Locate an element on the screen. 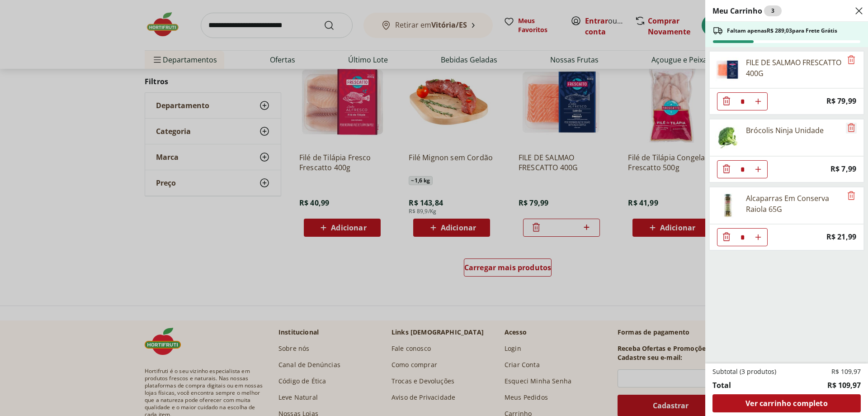 This screenshot has height=416, width=868. span: Total is located at coordinates (722, 385).